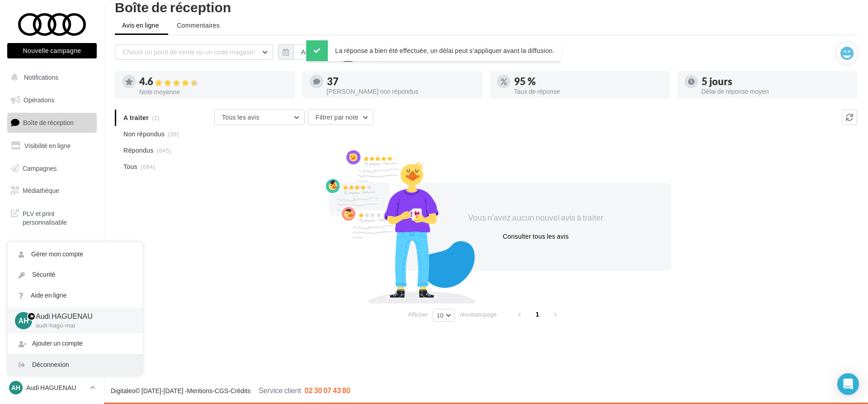  What do you see at coordinates (52, 122) in the screenshot?
I see `a: Boîte de réception` at bounding box center [52, 122].